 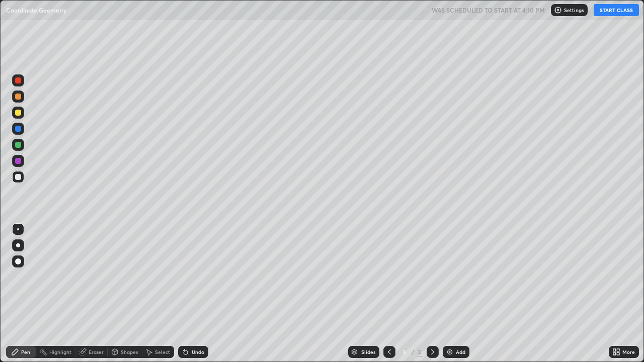 What do you see at coordinates (198, 352) in the screenshot?
I see `div: Undo` at bounding box center [198, 352].